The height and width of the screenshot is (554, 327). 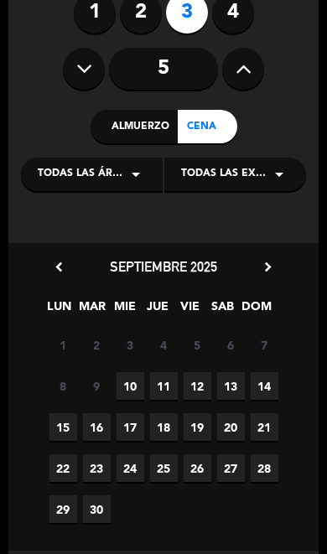 What do you see at coordinates (207, 127) in the screenshot?
I see `button: Cena` at bounding box center [207, 127].